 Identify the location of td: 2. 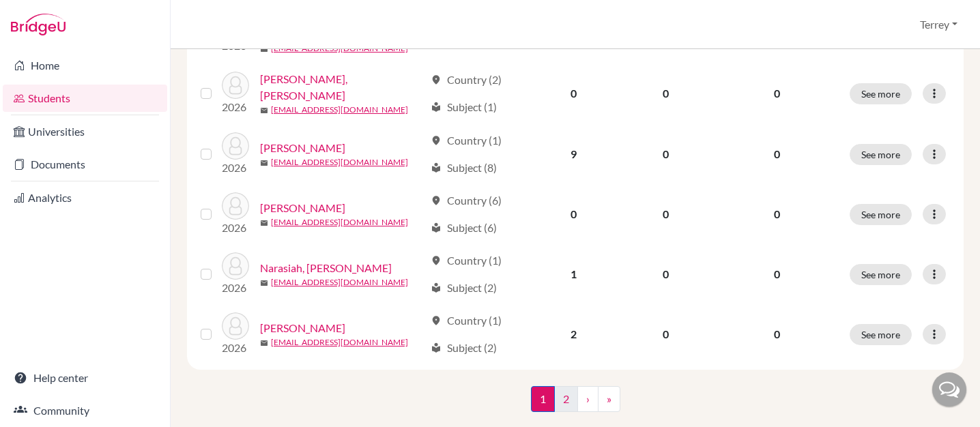
(574, 335).